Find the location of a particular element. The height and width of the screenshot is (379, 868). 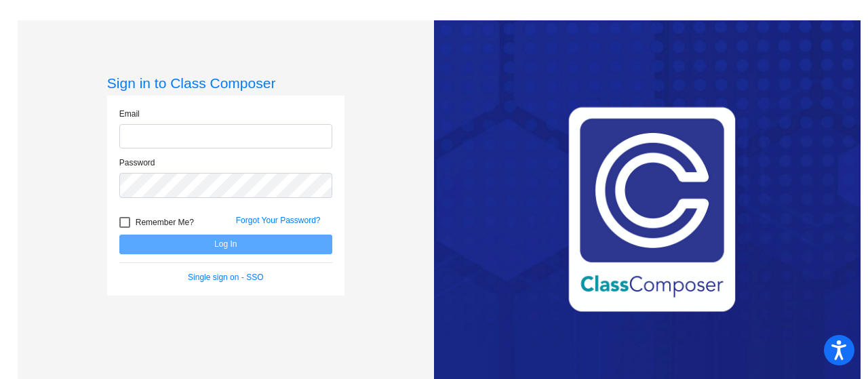

label: Password is located at coordinates (137, 163).